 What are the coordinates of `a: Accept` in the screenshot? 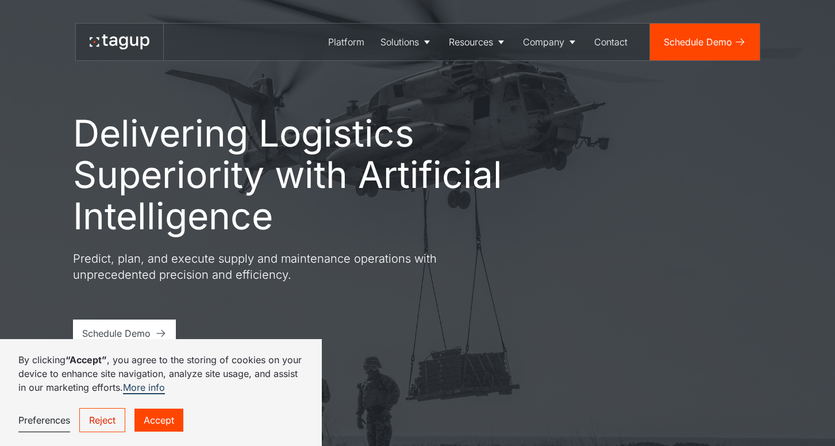 It's located at (159, 420).